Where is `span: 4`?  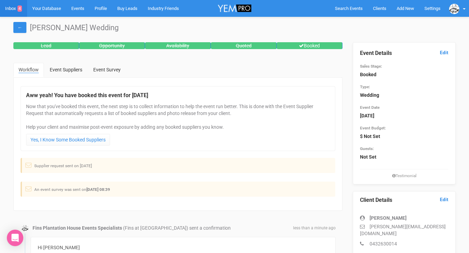 span: 4 is located at coordinates (20, 9).